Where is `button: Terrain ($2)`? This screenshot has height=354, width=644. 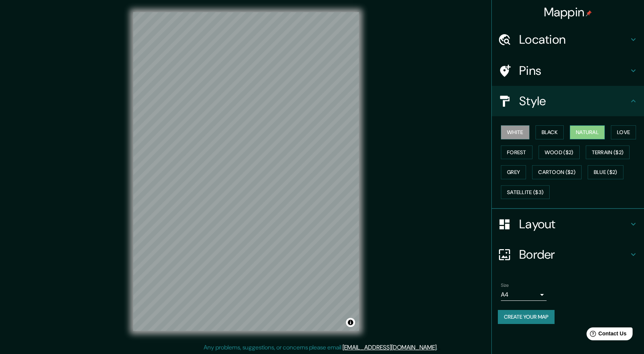
button: Terrain ($2) is located at coordinates (608, 152).